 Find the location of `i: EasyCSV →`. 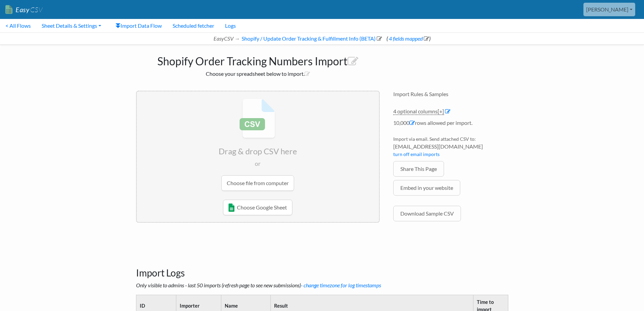

i: EasyCSV → is located at coordinates (227, 38).